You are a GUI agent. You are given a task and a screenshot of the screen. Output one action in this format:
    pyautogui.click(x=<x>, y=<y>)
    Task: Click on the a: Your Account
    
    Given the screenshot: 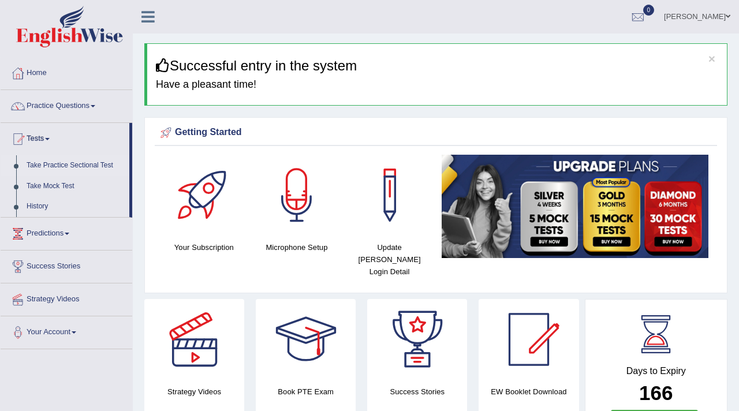 What is the action you would take?
    pyautogui.click(x=66, y=331)
    